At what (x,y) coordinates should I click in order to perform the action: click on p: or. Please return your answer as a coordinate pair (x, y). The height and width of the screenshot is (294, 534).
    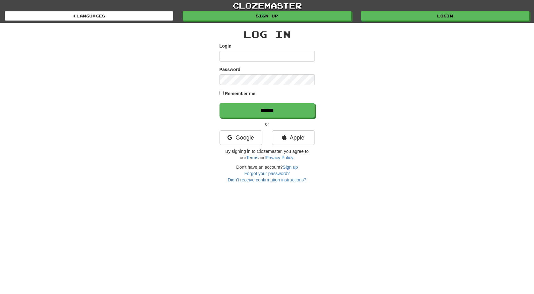
    Looking at the image, I should click on (267, 124).